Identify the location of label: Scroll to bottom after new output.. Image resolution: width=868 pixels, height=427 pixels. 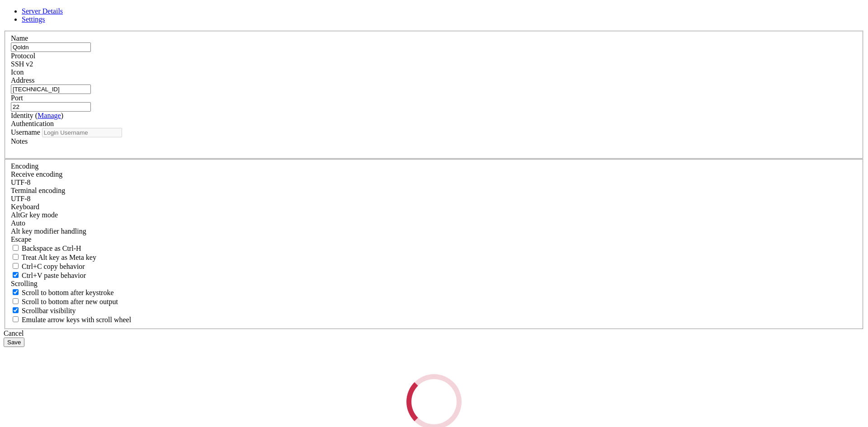
(64, 301).